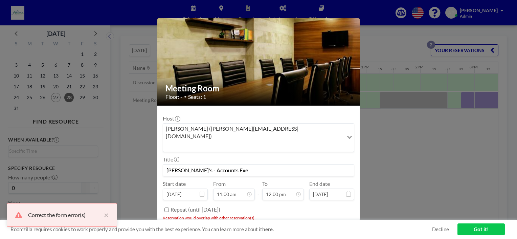  Describe the element at coordinates (440, 229) in the screenshot. I see `a: Decline` at that location.